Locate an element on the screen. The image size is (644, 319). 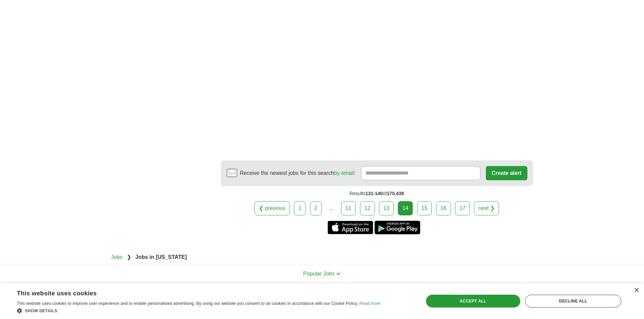
span: 170,438 is located at coordinates (395, 194).